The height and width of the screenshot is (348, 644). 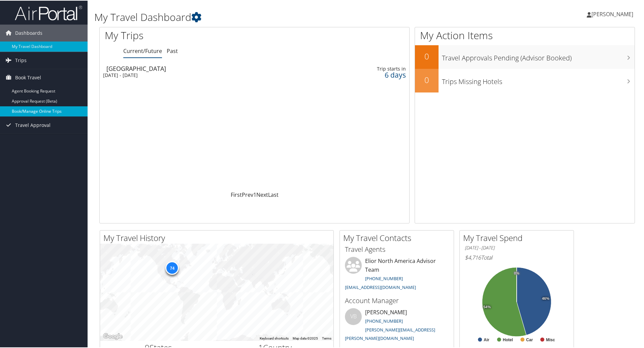 What do you see at coordinates (218, 237) in the screenshot?
I see `h2: My Travel History` at bounding box center [218, 237].